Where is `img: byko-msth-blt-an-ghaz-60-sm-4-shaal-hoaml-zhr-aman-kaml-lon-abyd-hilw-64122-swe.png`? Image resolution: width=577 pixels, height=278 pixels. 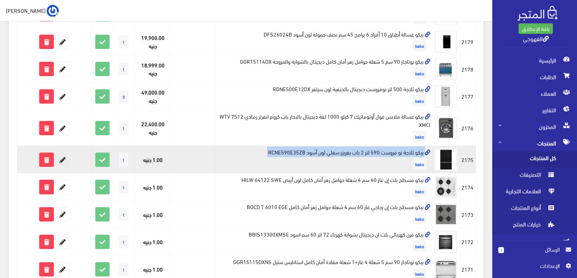
img: byko-msth-blt-an-ghaz-60-sm-4-shaal-hoaml-zhr-aman-kaml-lon-abyd-hilw-64122-swe.png is located at coordinates (446, 187).